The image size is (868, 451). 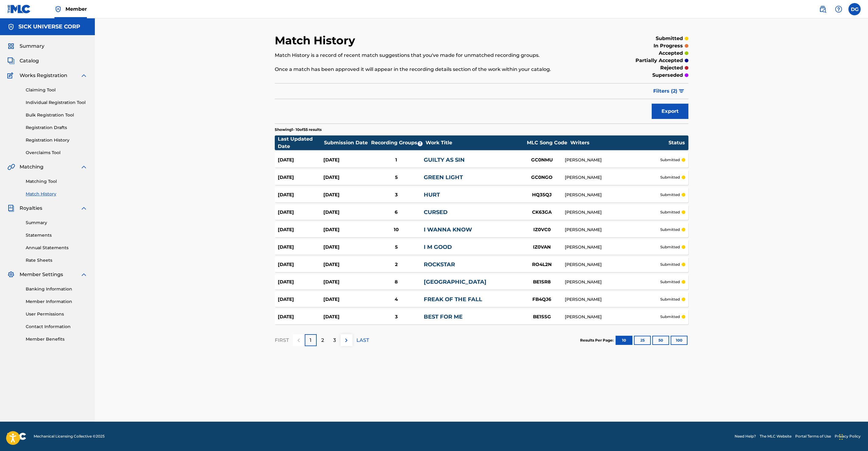 What do you see at coordinates (58, 9) in the screenshot?
I see `img: Top Rightsholder` at bounding box center [58, 9].